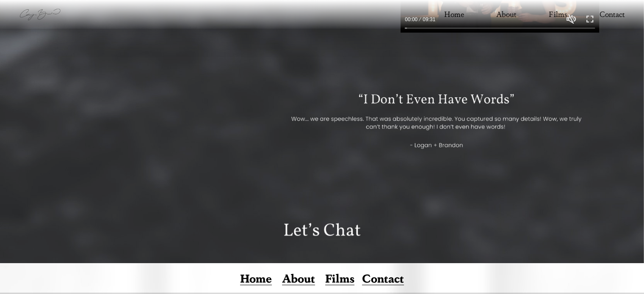 The height and width of the screenshot is (294, 644). What do you see at coordinates (40, 14) in the screenshot?
I see `img: Camryn Bradshaw Films` at bounding box center [40, 14].